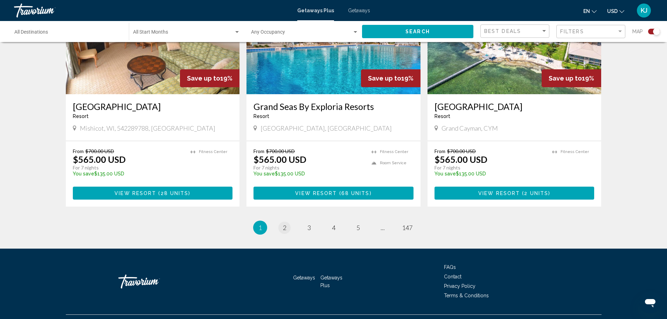 Image resolution: width=667 pixels, height=319 pixels. What do you see at coordinates (572, 31) in the screenshot?
I see `span: Filters` at bounding box center [572, 31].